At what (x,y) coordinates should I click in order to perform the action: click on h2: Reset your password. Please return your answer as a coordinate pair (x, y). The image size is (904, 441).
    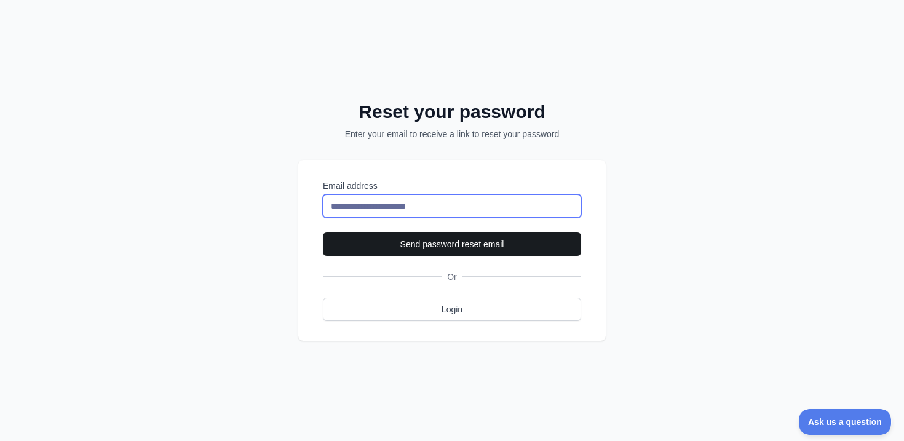
    Looking at the image, I should click on (452, 112).